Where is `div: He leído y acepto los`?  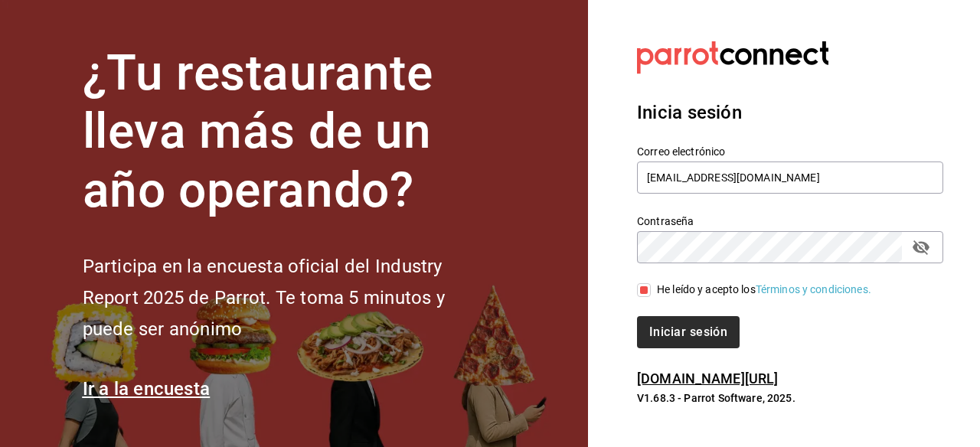
div: He leído y acepto los is located at coordinates (764, 289).